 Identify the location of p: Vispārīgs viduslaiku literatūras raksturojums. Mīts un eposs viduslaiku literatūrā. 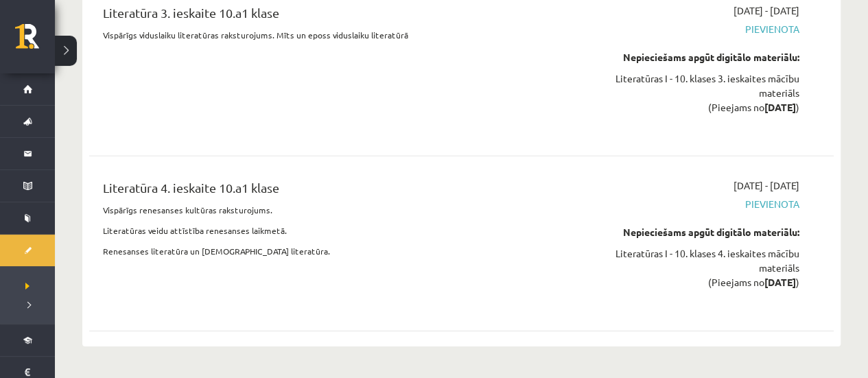
(331, 35).